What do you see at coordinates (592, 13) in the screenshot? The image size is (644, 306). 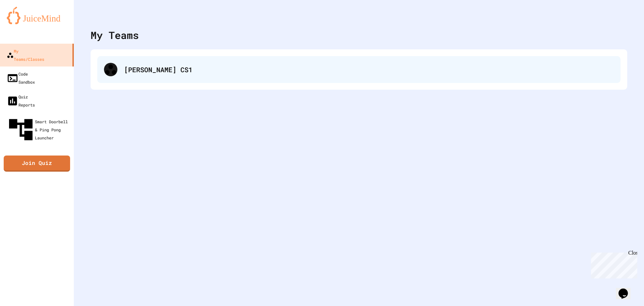 I see `div: My Notifications` at bounding box center [592, 13].